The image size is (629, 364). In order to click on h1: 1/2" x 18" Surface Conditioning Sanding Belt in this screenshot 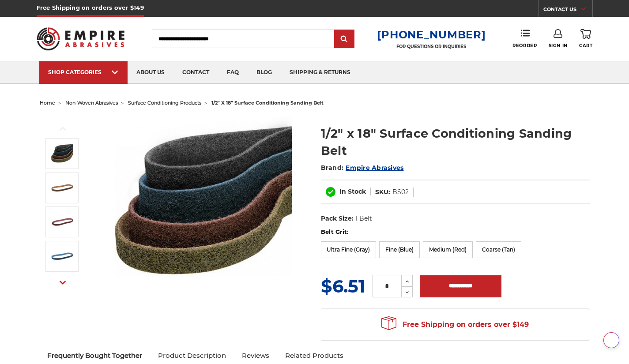, I will do `click(455, 142)`.